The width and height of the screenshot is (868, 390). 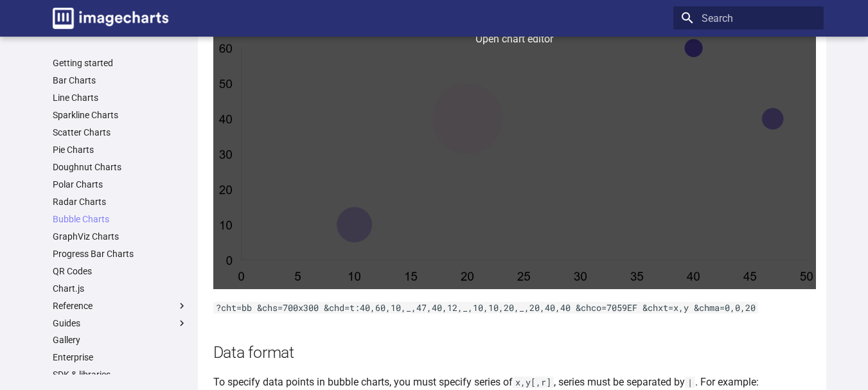 I want to click on a: Doughnut Charts, so click(x=120, y=167).